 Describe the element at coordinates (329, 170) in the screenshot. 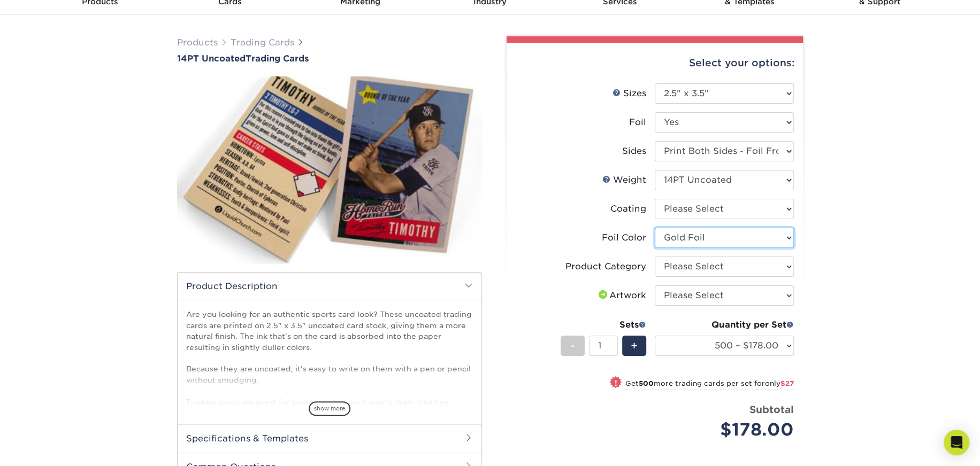

I see `img: 14PT Uncoated 01` at that location.